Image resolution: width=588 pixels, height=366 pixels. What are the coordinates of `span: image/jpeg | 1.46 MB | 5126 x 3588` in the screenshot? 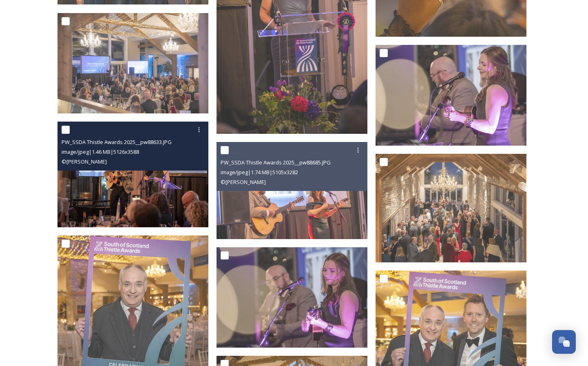 It's located at (101, 152).